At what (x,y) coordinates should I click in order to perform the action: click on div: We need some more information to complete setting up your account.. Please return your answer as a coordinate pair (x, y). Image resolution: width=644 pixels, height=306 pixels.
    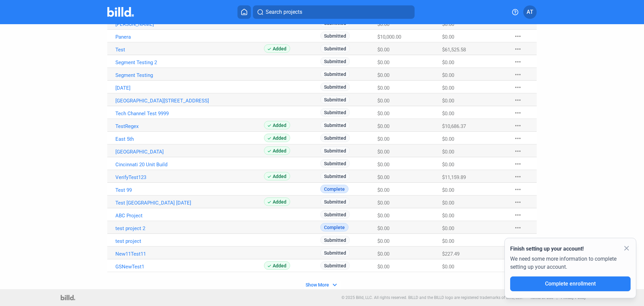
    Looking at the image, I should click on (570, 265).